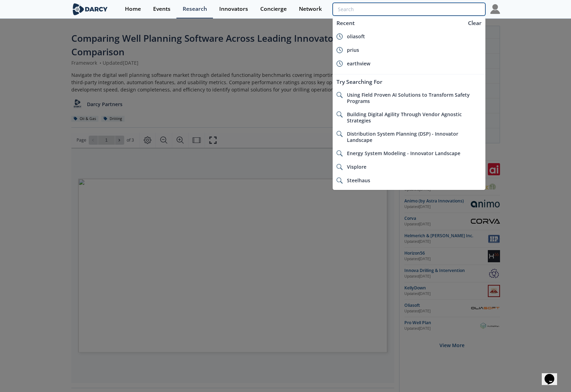 This screenshot has height=392, width=571. Describe the element at coordinates (90, 9) in the screenshot. I see `img: logo-wide.svg` at that location.